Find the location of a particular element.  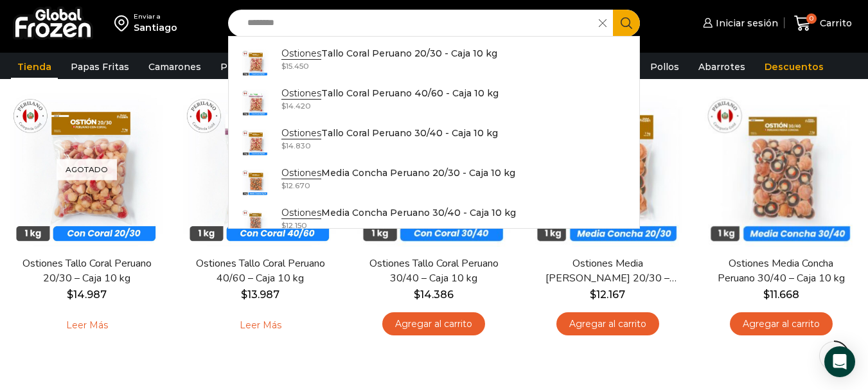

bdi: 14.987 is located at coordinates (86, 294).